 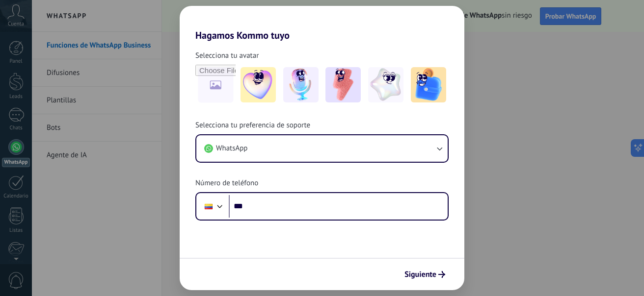 What do you see at coordinates (258, 85) in the screenshot?
I see `img: -1.jpeg` at bounding box center [258, 85].